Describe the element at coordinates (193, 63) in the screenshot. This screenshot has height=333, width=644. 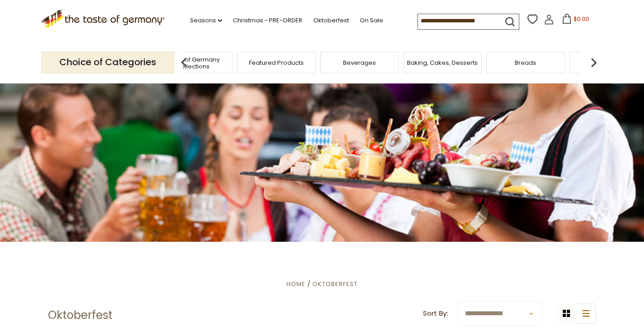
I see `span: Taste of Germany Collections` at that location.